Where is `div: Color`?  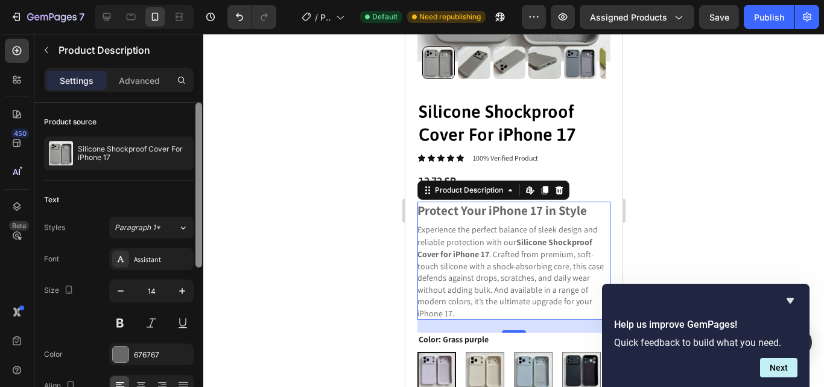 div: Color is located at coordinates (53, 354).